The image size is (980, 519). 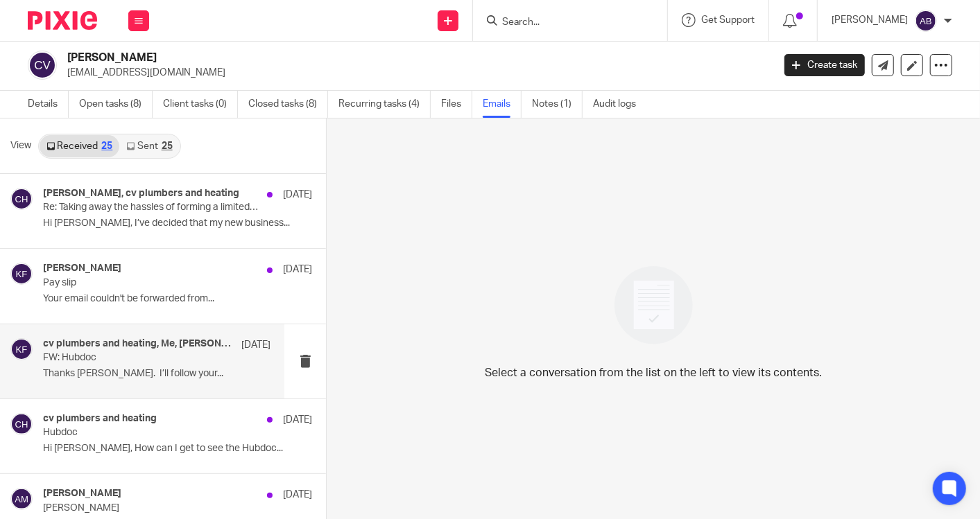 I want to click on input: Search, so click(x=563, y=23).